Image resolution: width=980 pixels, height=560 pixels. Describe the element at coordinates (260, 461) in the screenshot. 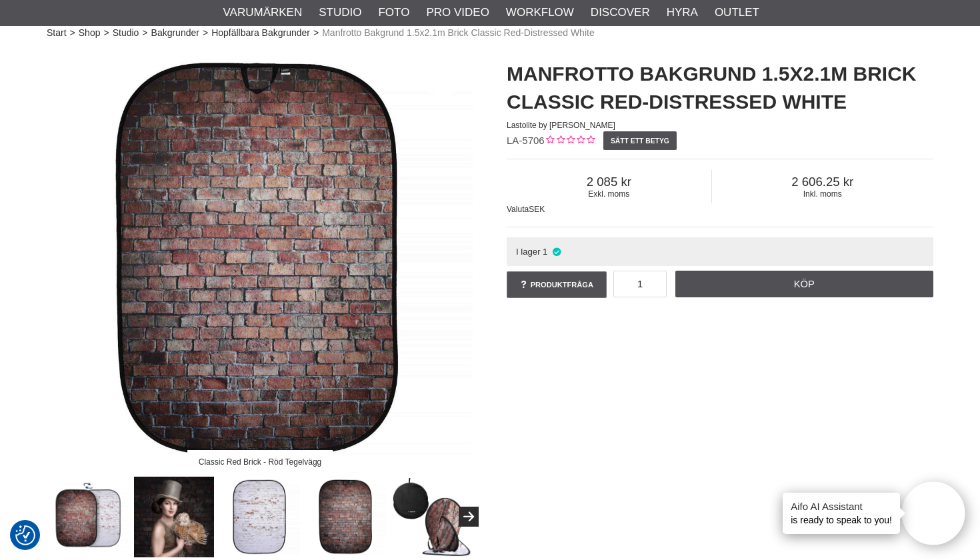

I see `div: Classic Red Brick - Röd Tegelvägg` at that location.